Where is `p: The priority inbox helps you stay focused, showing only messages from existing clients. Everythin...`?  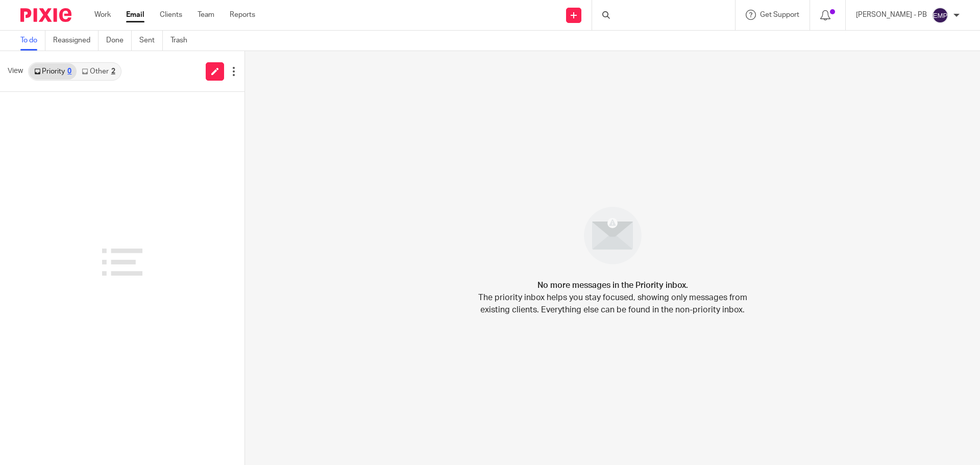 p: The priority inbox helps you stay focused, showing only messages from existing clients. Everythin... is located at coordinates (613, 304).